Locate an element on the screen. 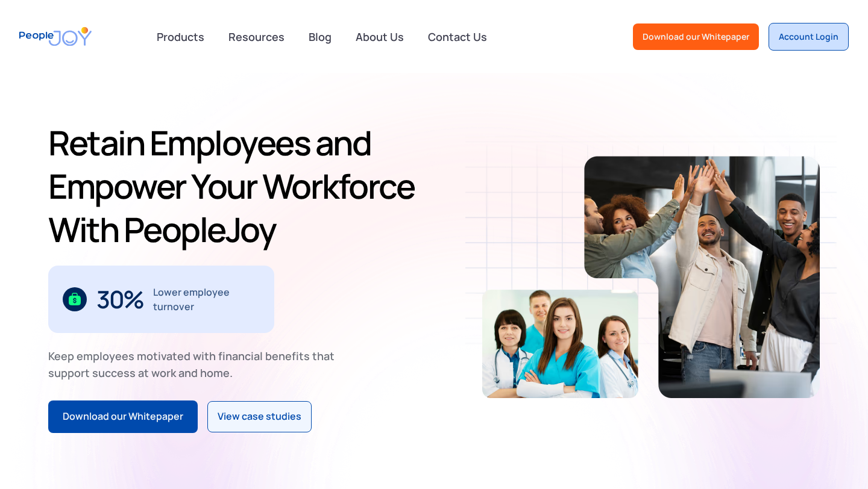 This screenshot has width=868, height=489. a: Resources is located at coordinates (257, 36).